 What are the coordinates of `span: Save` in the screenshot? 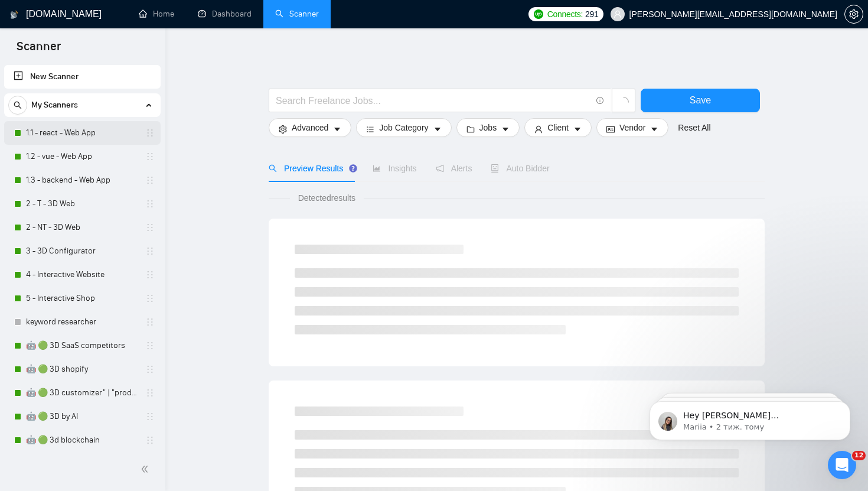 It's located at (700, 100).